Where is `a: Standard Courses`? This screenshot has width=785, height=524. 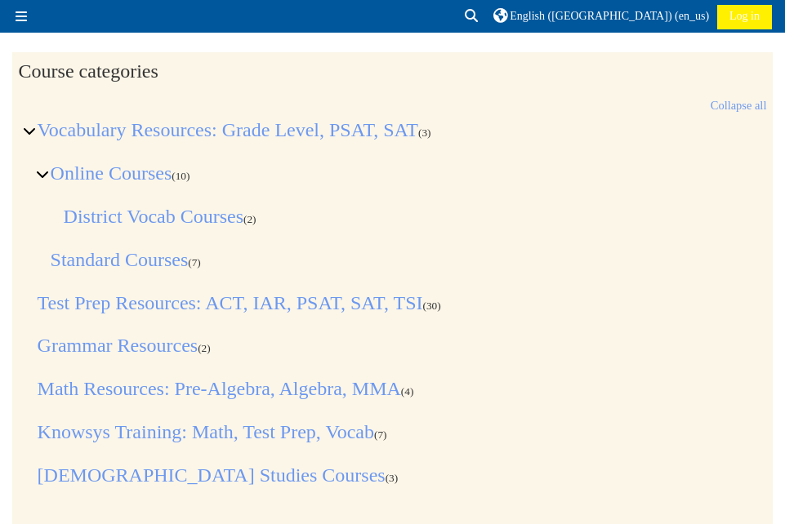
a: Standard Courses is located at coordinates (119, 260).